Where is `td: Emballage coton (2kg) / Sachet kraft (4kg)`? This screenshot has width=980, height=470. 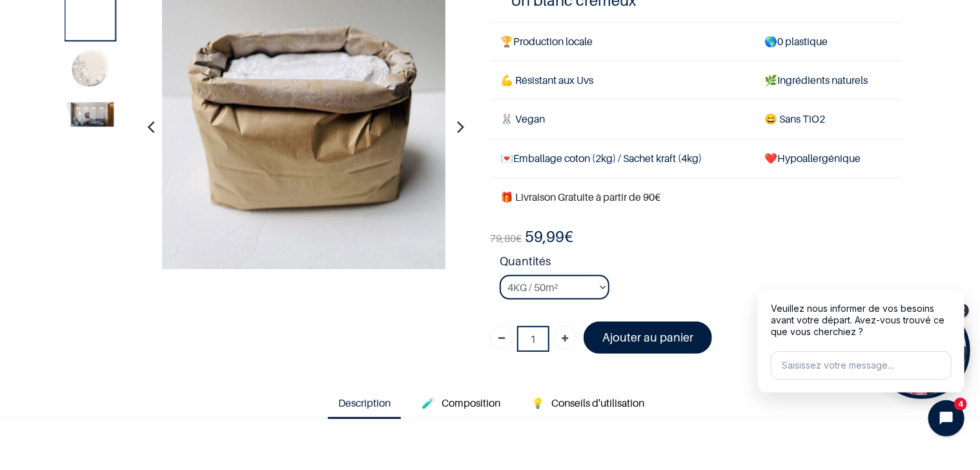
td: Emballage coton (2kg) / Sachet kraft (4kg) is located at coordinates (622, 158).